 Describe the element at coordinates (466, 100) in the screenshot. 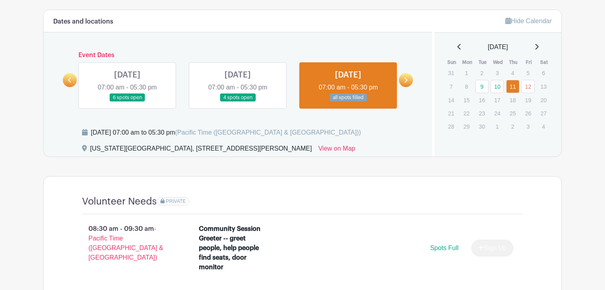

I see `p: 15` at that location.